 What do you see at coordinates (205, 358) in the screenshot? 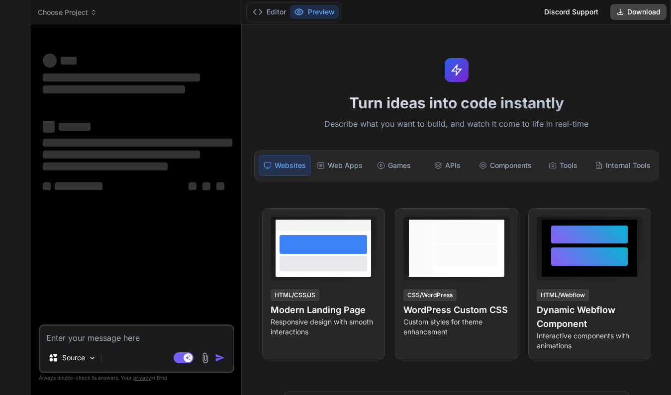
I see `img: attachment` at bounding box center [205, 358].